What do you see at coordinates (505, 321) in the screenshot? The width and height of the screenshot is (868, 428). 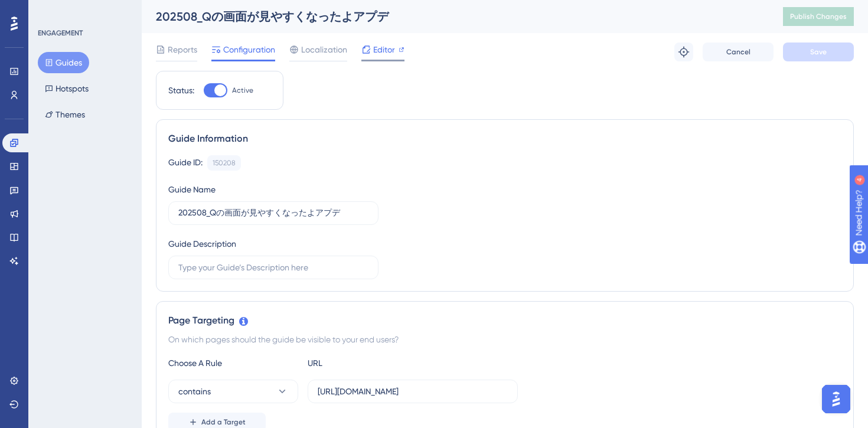 I see `div: Page Targeting` at bounding box center [505, 321].